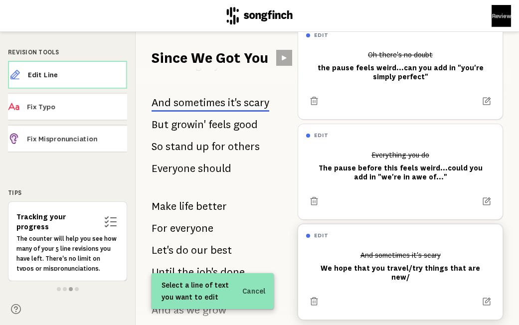 The width and height of the screenshot is (519, 325). What do you see at coordinates (164, 206) in the screenshot?
I see `span: Make` at bounding box center [164, 206].